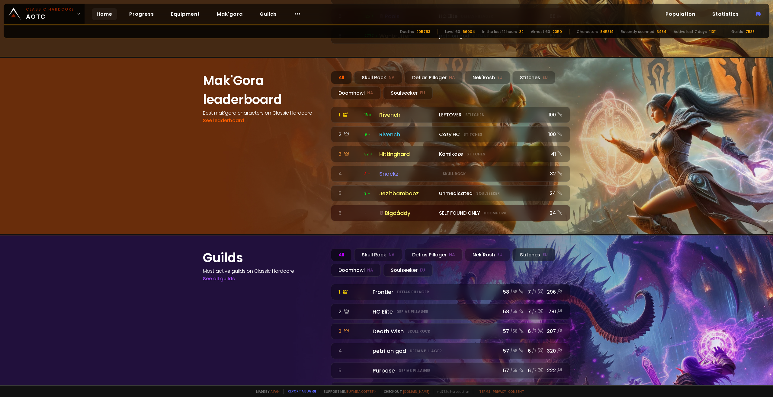 Image resolution: width=773 pixels, height=397 pixels. What do you see at coordinates (263, 257) in the screenshot?
I see `h1: Guilds` at bounding box center [263, 257].